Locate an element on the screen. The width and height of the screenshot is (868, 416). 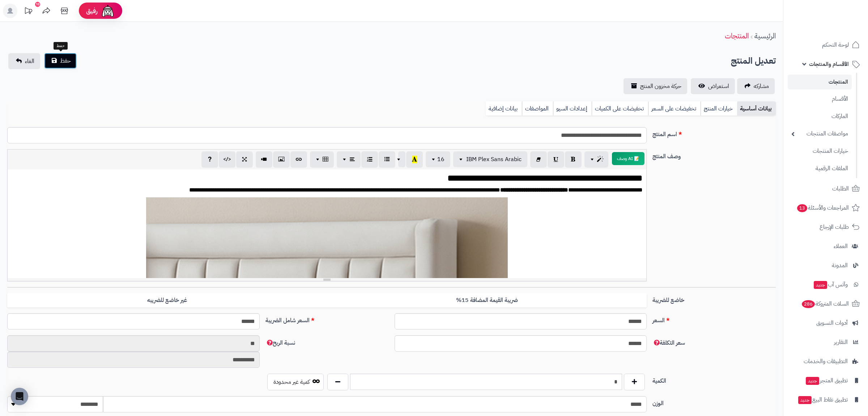
span: 16 is located at coordinates (441, 159).